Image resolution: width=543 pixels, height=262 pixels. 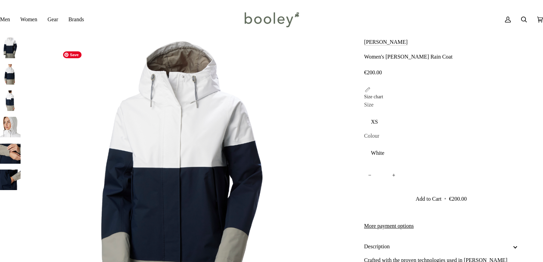 I want to click on span: Gear, so click(x=53, y=20).